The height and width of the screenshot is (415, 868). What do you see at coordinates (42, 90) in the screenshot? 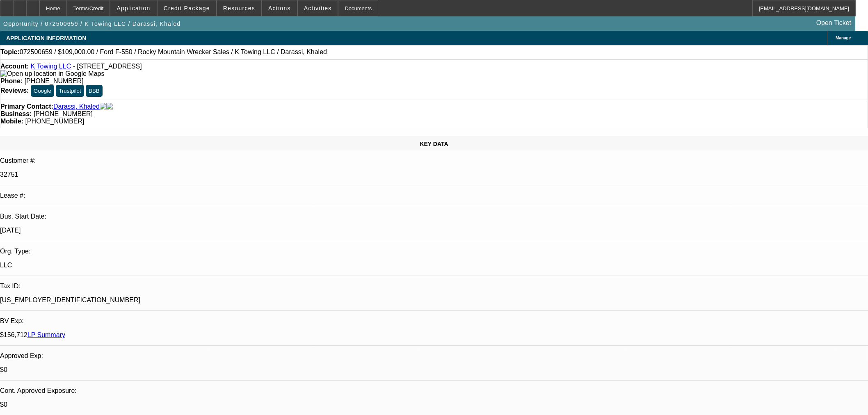
I see `button: Google` at bounding box center [42, 90].